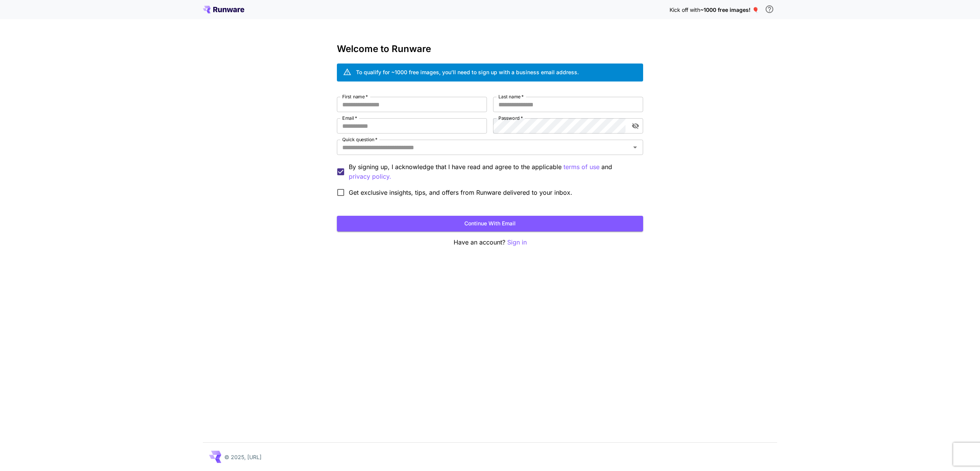 The image size is (980, 471). Describe the element at coordinates (511, 118) in the screenshot. I see `label: Password` at that location.